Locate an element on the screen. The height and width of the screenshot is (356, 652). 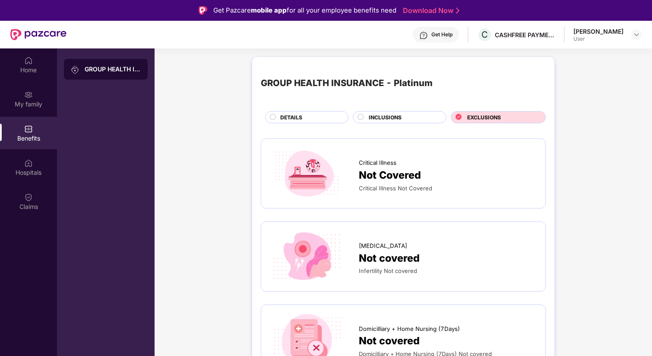
a: Download Now is located at coordinates (430, 10).